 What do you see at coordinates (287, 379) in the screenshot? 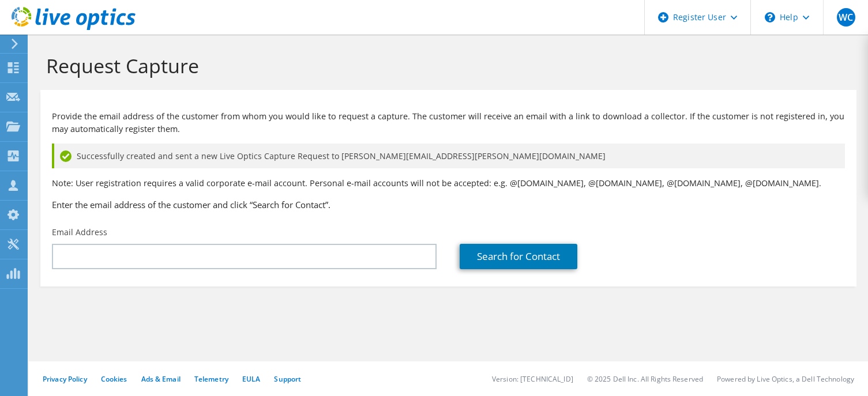
I see `a: Support` at bounding box center [287, 379].